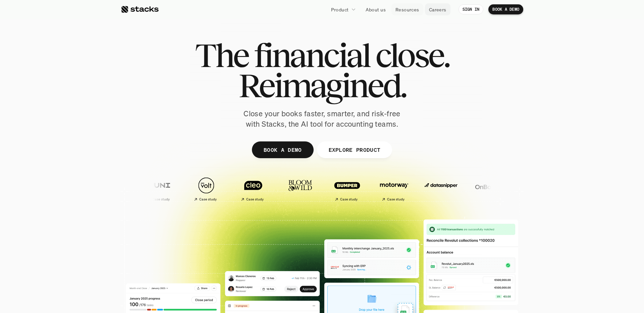 This screenshot has height=313, width=644. Describe the element at coordinates (438, 9) in the screenshot. I see `p: Careers` at that location.